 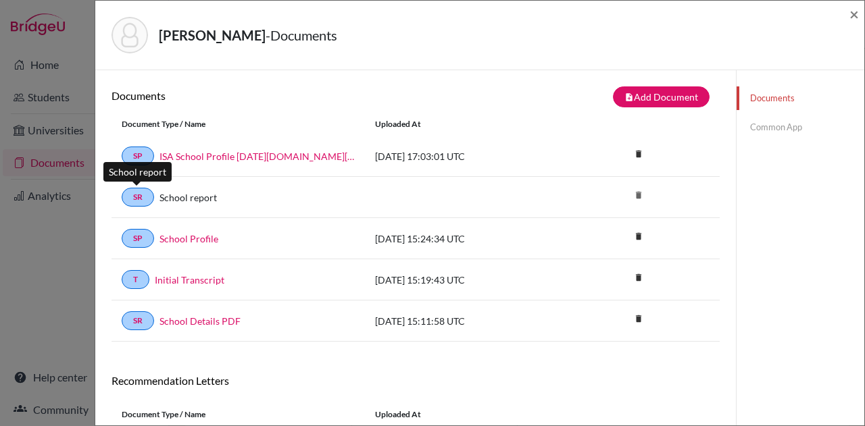 I want to click on h6: Documents, so click(x=264, y=95).